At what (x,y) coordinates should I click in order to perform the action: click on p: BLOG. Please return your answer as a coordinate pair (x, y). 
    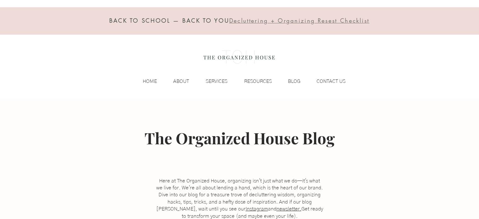
    Looking at the image, I should click on (294, 81).